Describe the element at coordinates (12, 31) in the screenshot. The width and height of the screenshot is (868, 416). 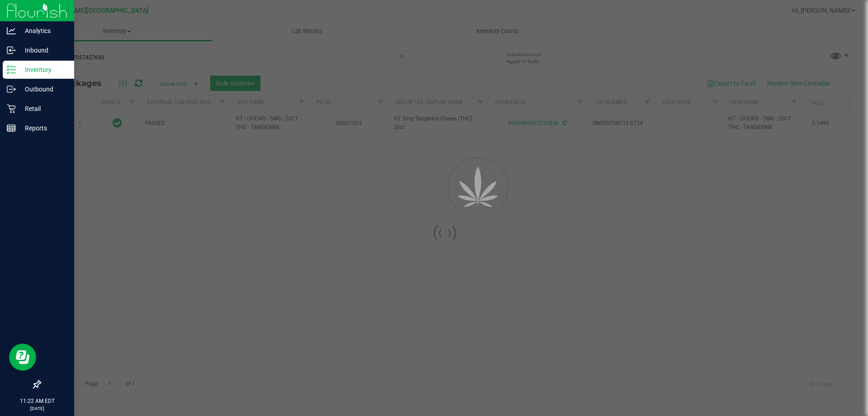
I see `inline-svg: Analytics` at that location.